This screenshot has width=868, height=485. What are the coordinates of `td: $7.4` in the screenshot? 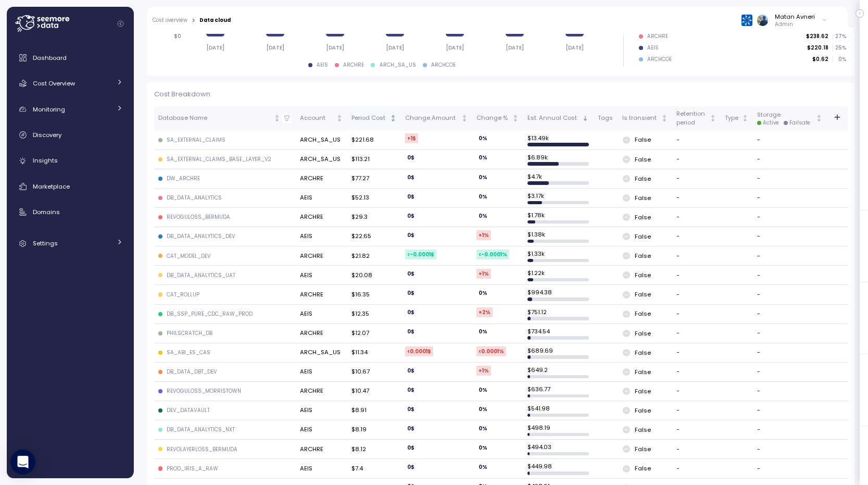 It's located at (374, 469).